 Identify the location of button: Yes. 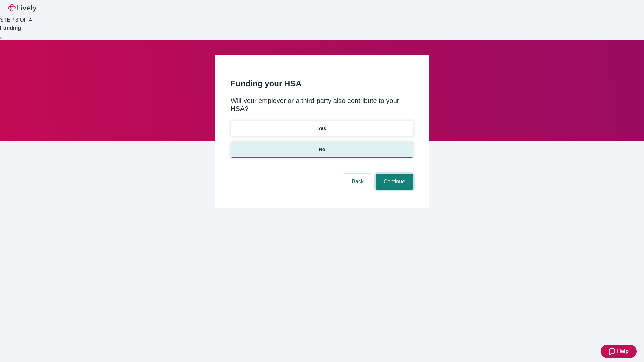
(322, 128).